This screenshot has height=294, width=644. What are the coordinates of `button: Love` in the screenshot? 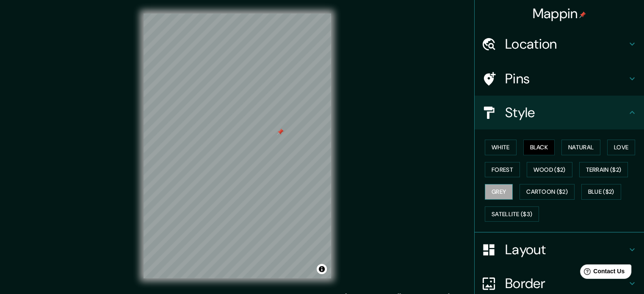 It's located at (621, 147).